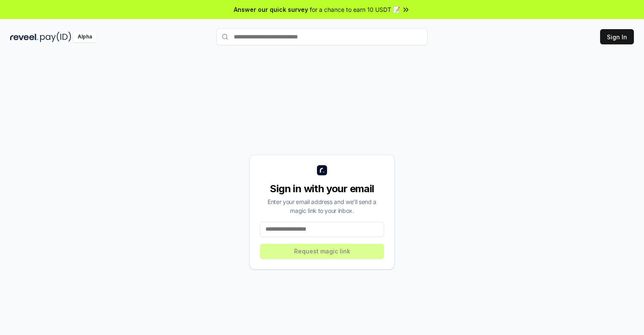  I want to click on span: Answer our quick survey, so click(271, 9).